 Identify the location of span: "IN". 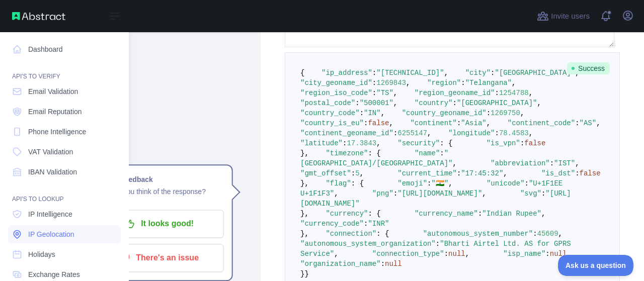
(372, 113).